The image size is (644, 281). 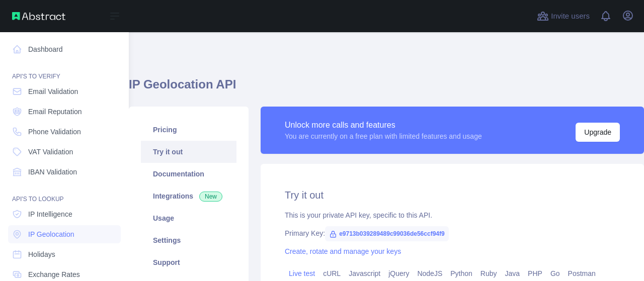 What do you see at coordinates (64, 152) in the screenshot?
I see `a: VAT Validation` at bounding box center [64, 152].